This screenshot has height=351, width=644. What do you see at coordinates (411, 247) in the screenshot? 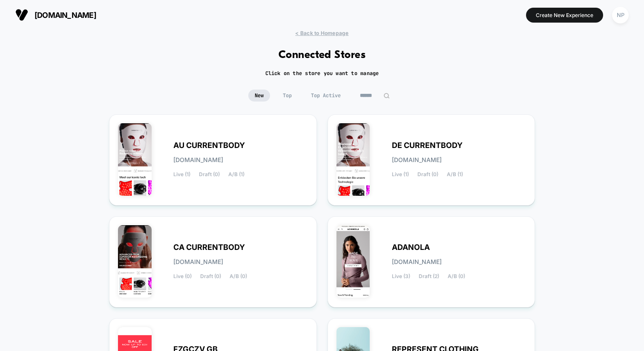
I see `span: ADANOLA` at bounding box center [411, 247].